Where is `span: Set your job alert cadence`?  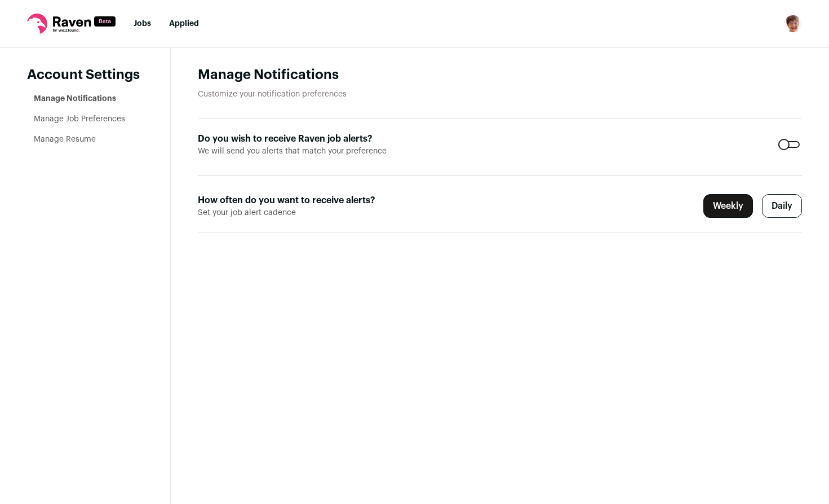
span: Set your job alert cadence is located at coordinates (294, 213).